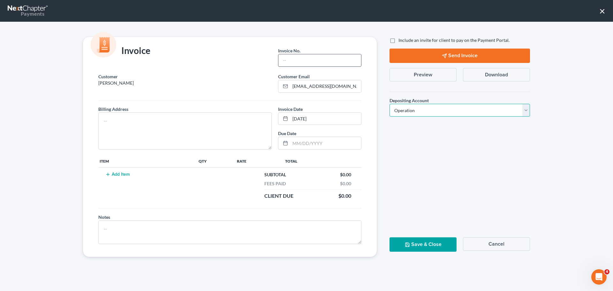 This screenshot has width=613, height=291. What do you see at coordinates (287, 133) in the screenshot?
I see `label: Due Date` at bounding box center [287, 133].